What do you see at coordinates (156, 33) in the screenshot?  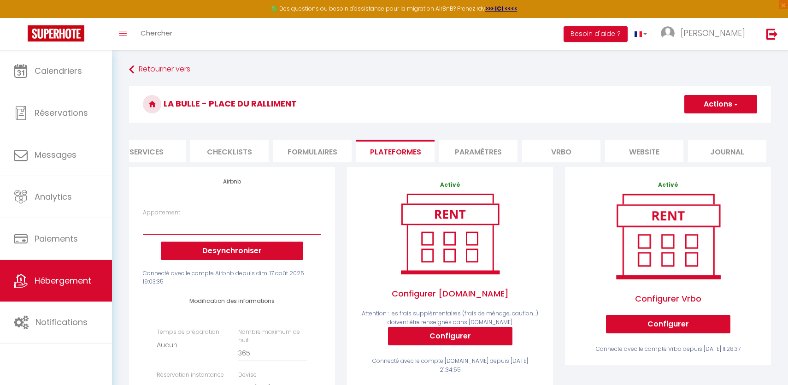 I see `span: Chercher` at bounding box center [156, 33].